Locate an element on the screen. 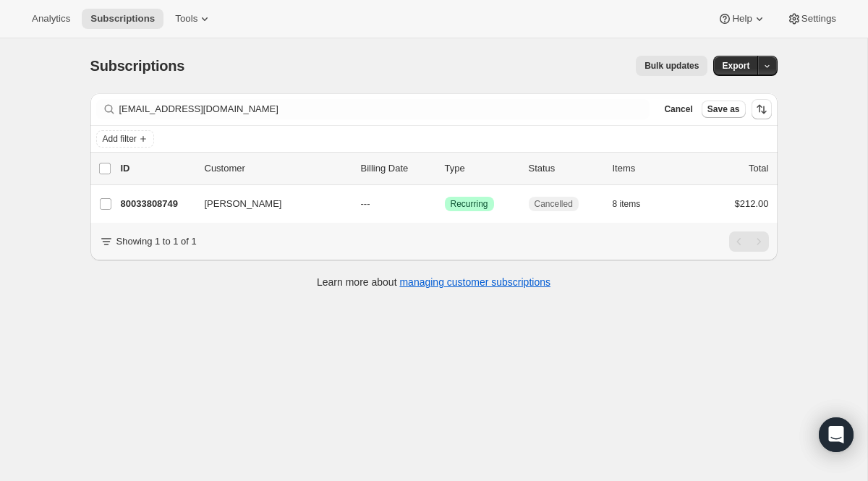 The height and width of the screenshot is (481, 868). p: ID is located at coordinates (157, 169).